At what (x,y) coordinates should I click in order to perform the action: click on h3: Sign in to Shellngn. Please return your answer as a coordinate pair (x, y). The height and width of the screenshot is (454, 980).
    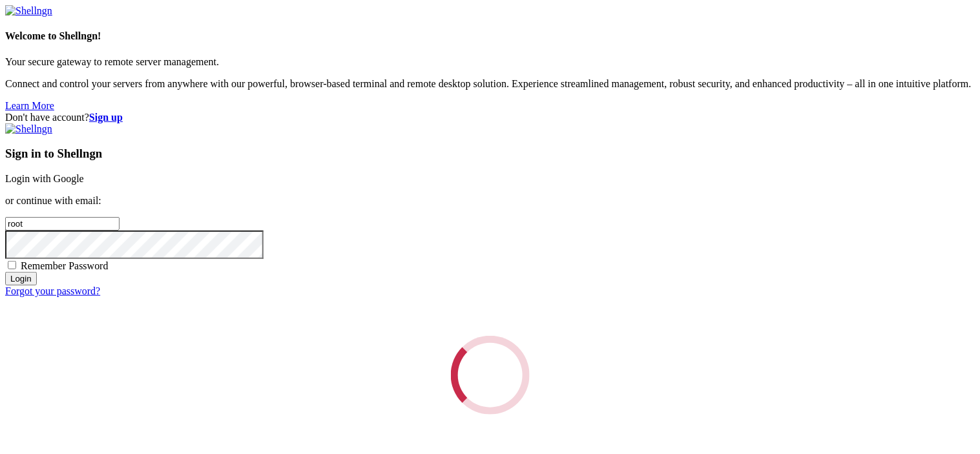
    Looking at the image, I should click on (490, 154).